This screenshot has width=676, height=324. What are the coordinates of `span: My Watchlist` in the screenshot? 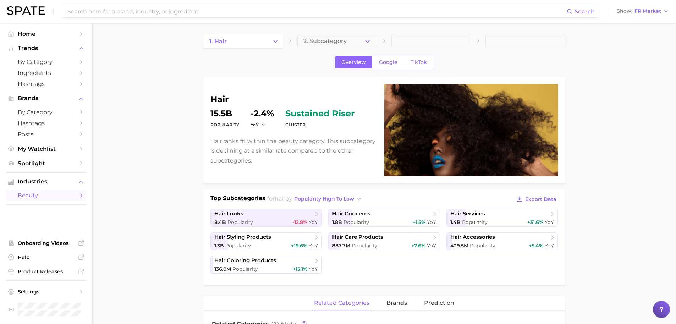 It's located at (46, 149).